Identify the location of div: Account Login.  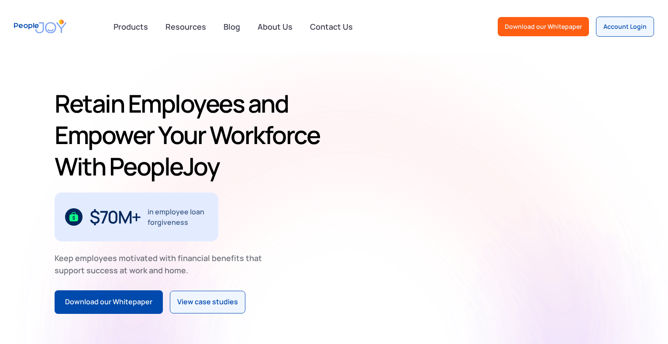
(625, 27).